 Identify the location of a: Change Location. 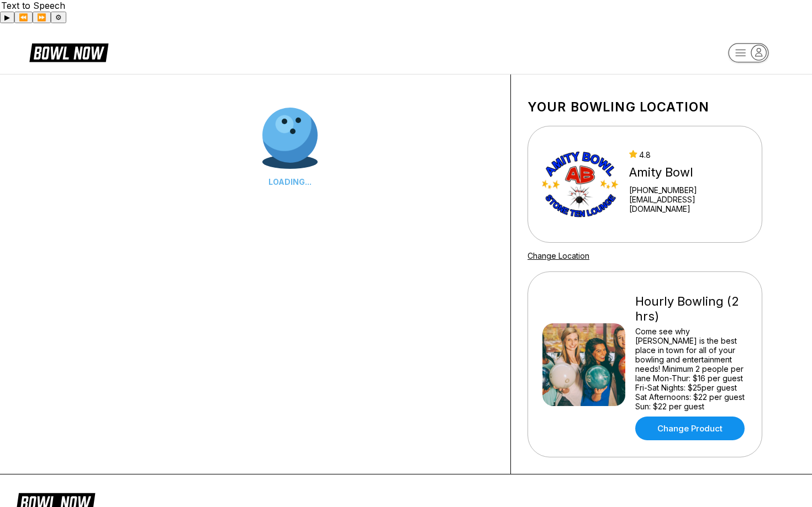
(558, 255).